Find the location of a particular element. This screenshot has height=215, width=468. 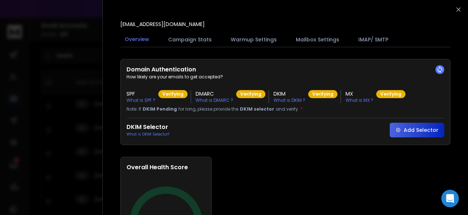

p: How likely are your emails to get accepted? is located at coordinates (285, 77).